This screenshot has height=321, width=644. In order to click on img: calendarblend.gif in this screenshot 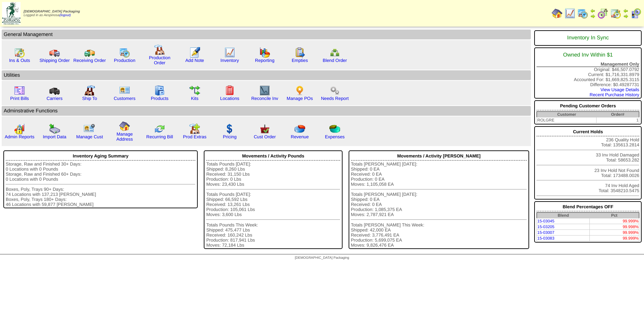, I will do `click(603, 13)`.